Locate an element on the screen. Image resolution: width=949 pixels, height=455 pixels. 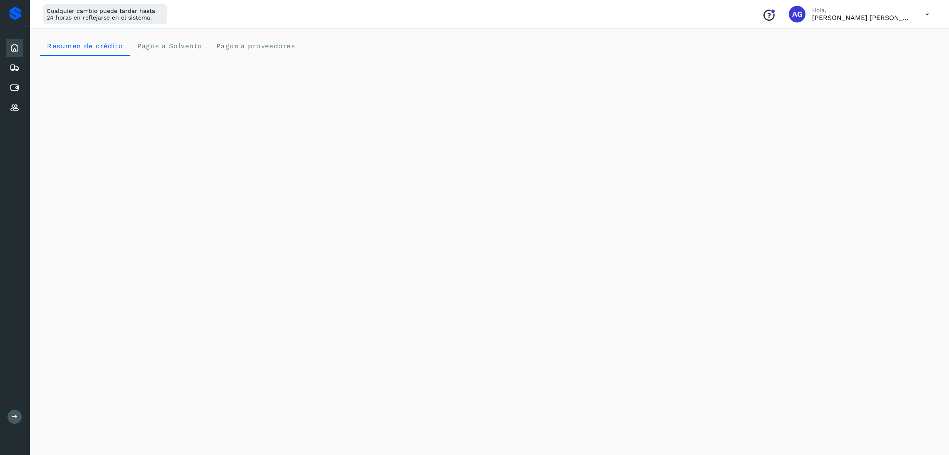
div: Cualquier cambio puede tardar hasta 24 horas en reflejarse en el sistema. is located at coordinates (105, 14).